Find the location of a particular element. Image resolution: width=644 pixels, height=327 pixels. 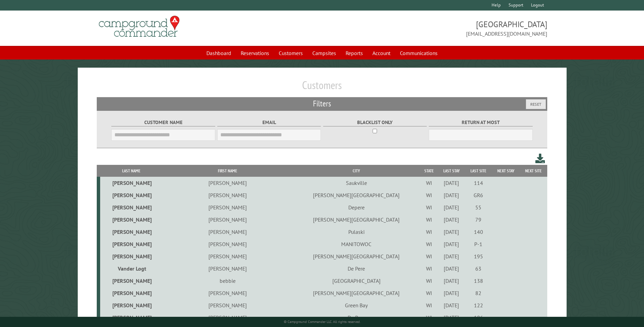

td: 55 is located at coordinates (478, 207).